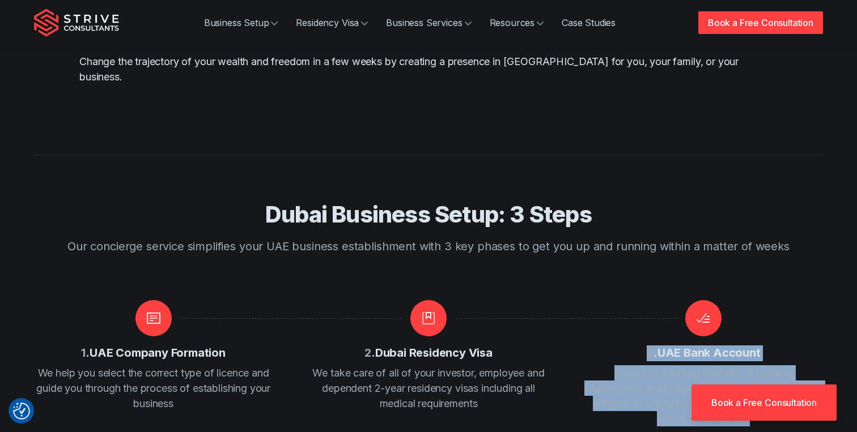 The image size is (857, 432). I want to click on p: Change the trajectory of your wealth and freedom in a few weeks by creating a presence in [GEOGRA..., so click(428, 69).